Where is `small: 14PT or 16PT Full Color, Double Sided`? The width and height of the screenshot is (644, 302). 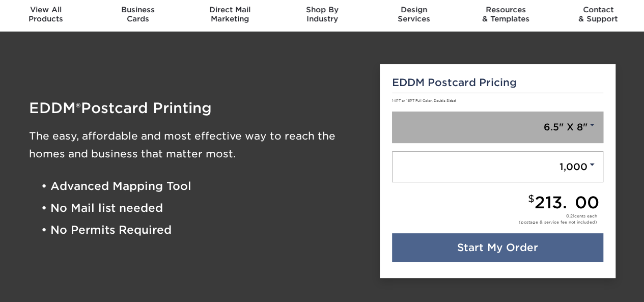
small: 14PT or 16PT Full Color, Double Sided is located at coordinates (424, 101).